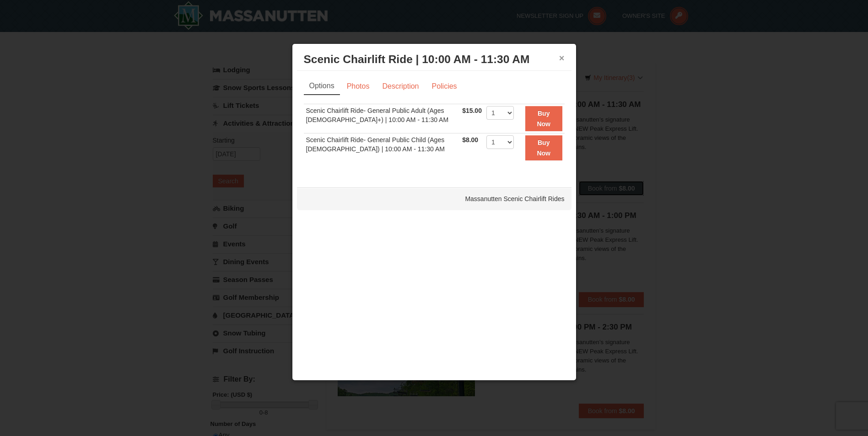 Image resolution: width=868 pixels, height=436 pixels. What do you see at coordinates (471, 110) in the screenshot?
I see `span: $15.00` at bounding box center [471, 110].